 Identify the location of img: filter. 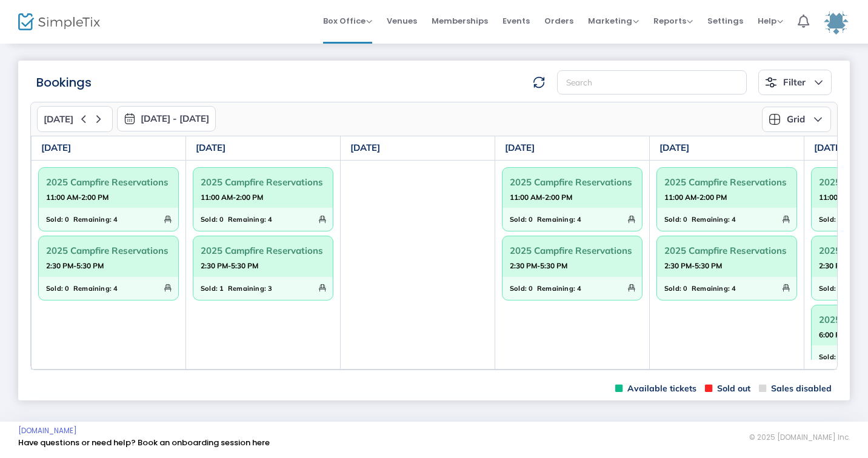
(771, 82).